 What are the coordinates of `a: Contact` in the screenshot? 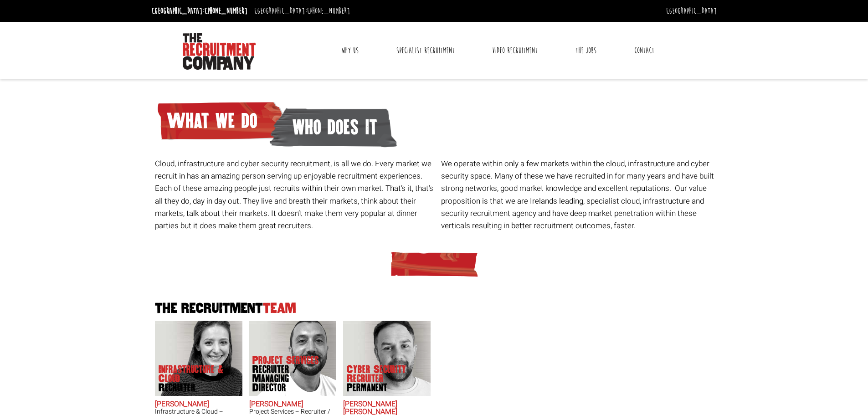 It's located at (644, 51).